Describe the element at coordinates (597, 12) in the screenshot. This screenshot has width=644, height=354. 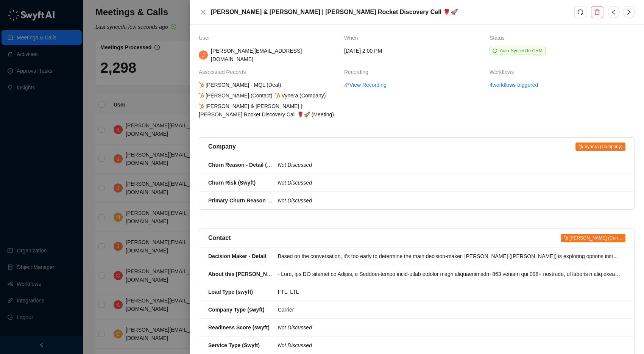
I see `span: delete` at that location.